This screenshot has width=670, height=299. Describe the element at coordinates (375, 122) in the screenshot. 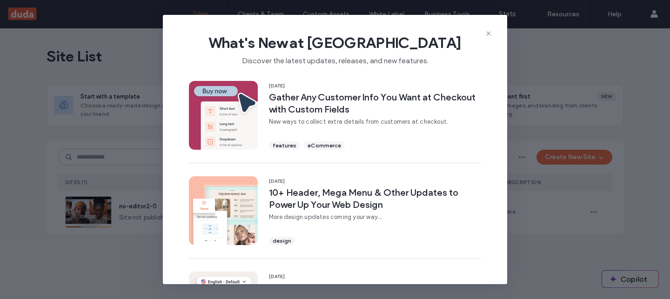

I see `span: New ways to collect extra details from customers at checkout.` at that location.